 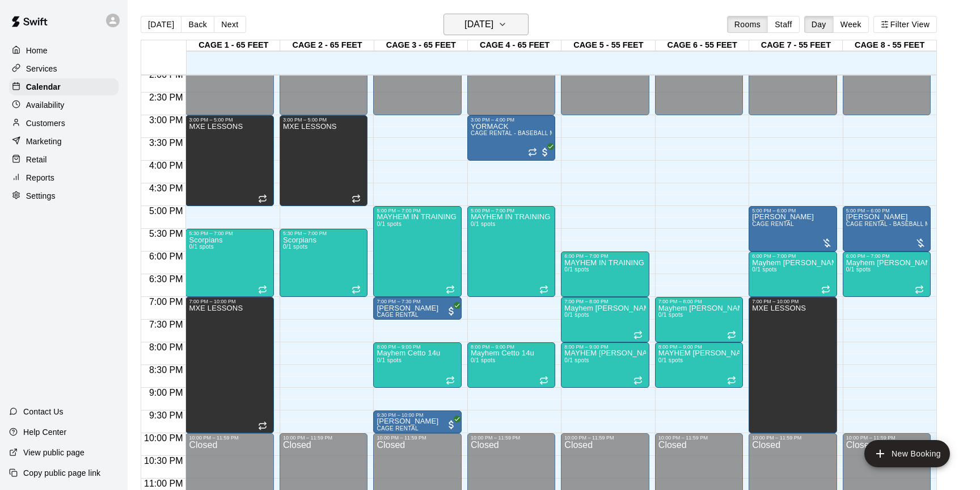 I want to click on button: Back, so click(x=197, y=24).